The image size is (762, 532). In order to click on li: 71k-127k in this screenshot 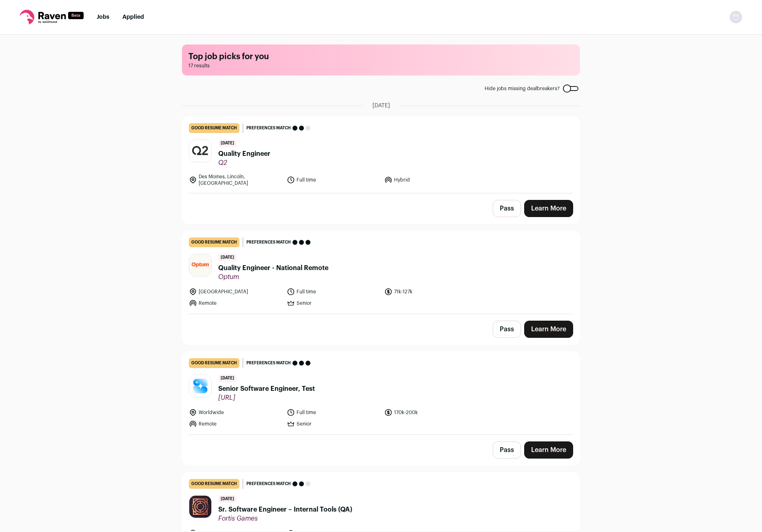, I will do `click(431, 292)`.